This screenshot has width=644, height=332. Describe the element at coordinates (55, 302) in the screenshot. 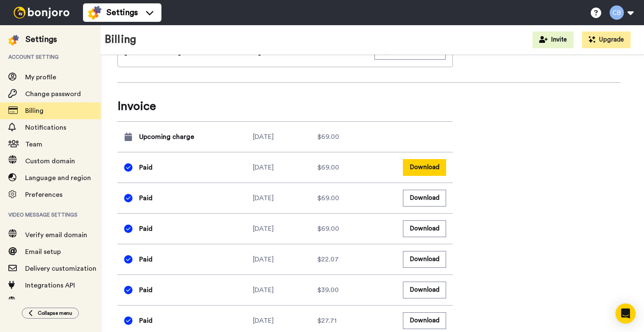

I see `span: Web delivery setup` at that location.